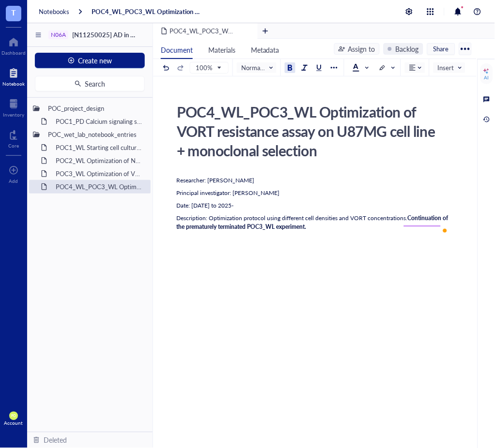 The width and height of the screenshot is (495, 448). I want to click on div: Core, so click(14, 146).